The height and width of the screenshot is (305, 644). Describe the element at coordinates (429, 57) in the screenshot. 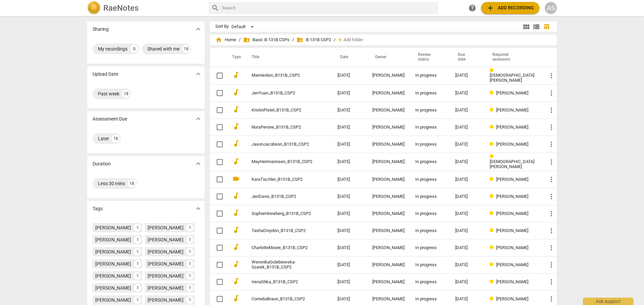

I see `th: Review status` at that location.